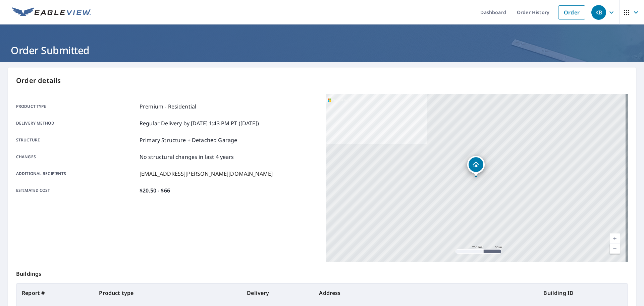 Image resolution: width=644 pixels, height=306 pixels. I want to click on a: Order, so click(572, 12).